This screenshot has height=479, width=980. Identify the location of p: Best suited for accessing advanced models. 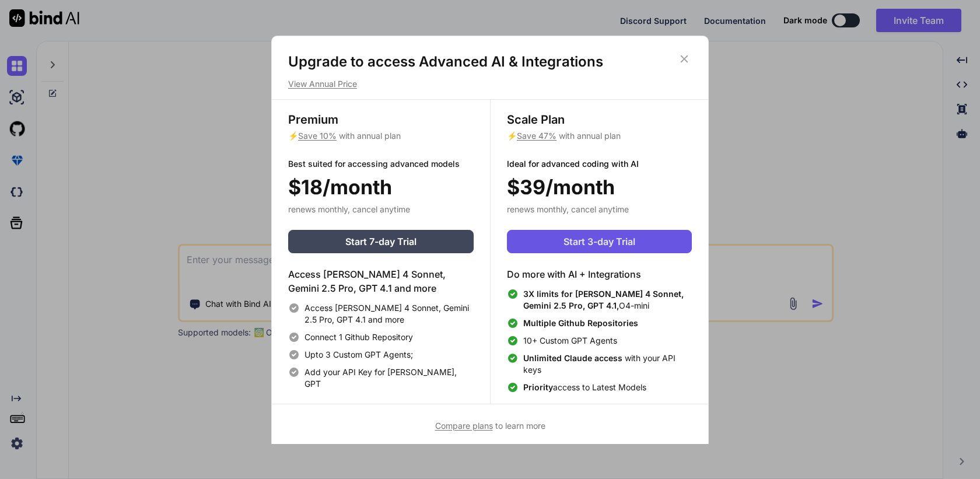
(381, 164).